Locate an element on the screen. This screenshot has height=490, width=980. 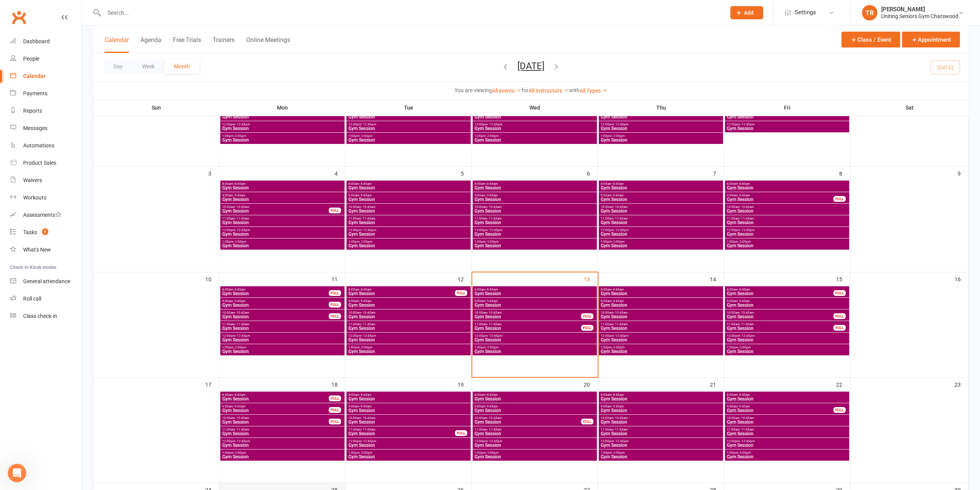
div: Waivers is located at coordinates (32, 180).